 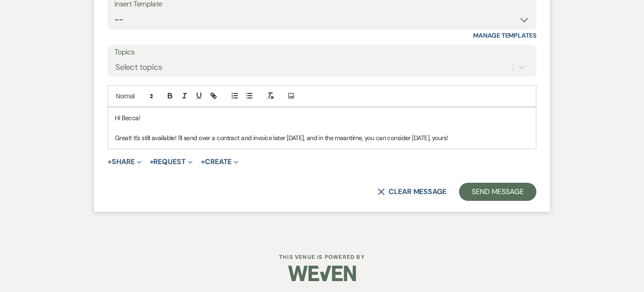 I want to click on img: Weven Logo, so click(x=322, y=273).